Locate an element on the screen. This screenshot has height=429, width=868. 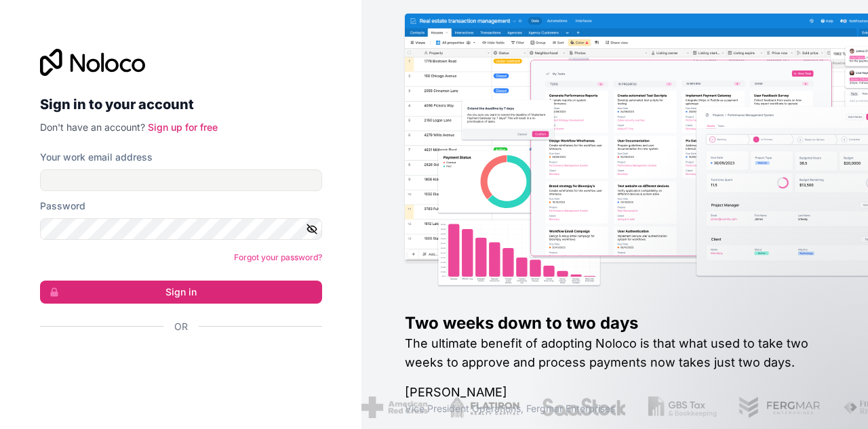
a: Forgot your password? is located at coordinates (278, 257).